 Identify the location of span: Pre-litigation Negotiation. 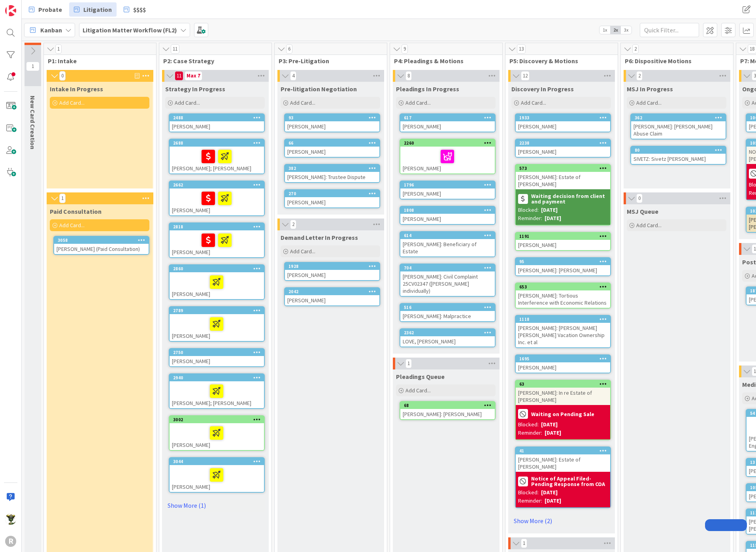
(319, 89).